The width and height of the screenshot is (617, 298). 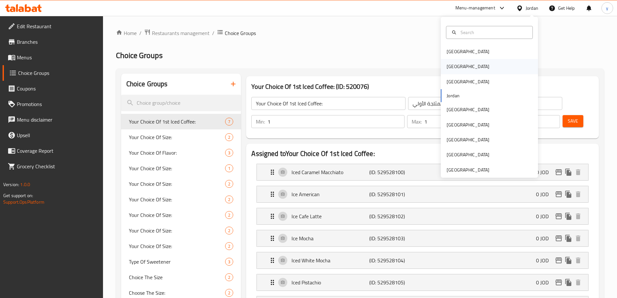 What do you see at coordinates (181, 261) in the screenshot?
I see `div: Type Of Sweetener3` at bounding box center [181, 261].